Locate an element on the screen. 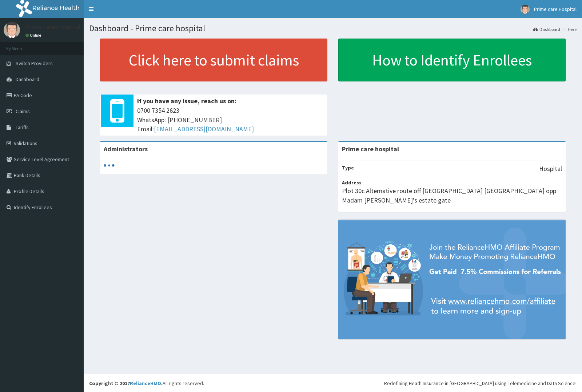 The width and height of the screenshot is (582, 392). b: If you have any issue, reach us on: is located at coordinates (187, 101).